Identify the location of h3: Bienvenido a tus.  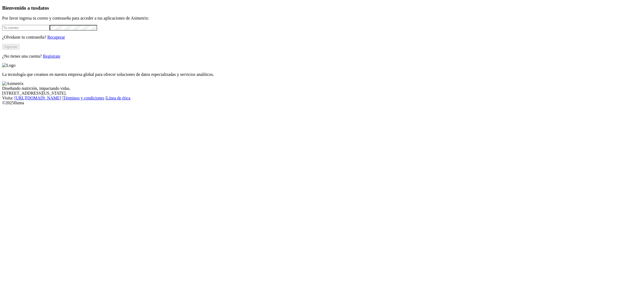
(322, 8).